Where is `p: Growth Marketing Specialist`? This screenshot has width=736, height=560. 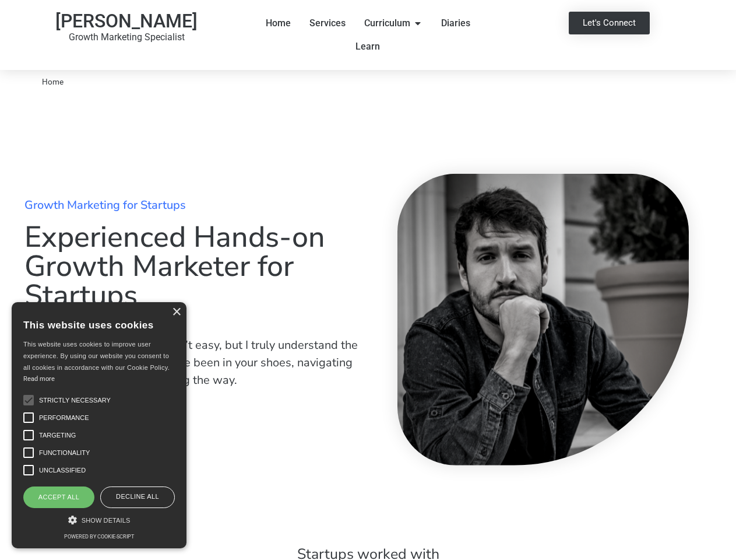 p: Growth Marketing Specialist is located at coordinates (127, 37).